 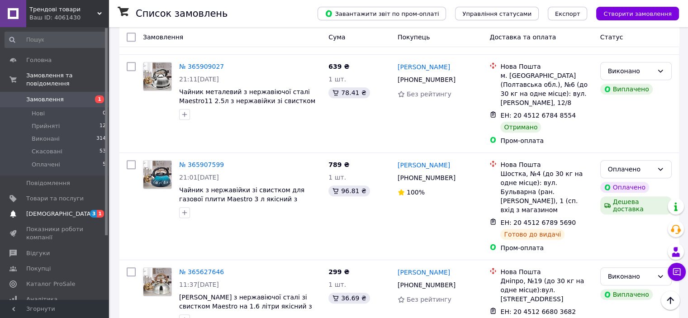 What do you see at coordinates (103, 152) in the screenshot?
I see `span: 53` at bounding box center [103, 152].